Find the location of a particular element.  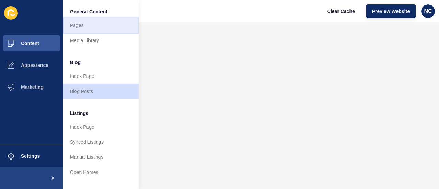

a: Open Homes is located at coordinates (101, 172).